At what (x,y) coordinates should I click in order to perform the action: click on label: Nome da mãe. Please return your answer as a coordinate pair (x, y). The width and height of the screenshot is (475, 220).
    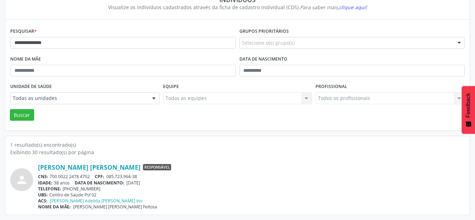
    Looking at the image, I should click on (25, 59).